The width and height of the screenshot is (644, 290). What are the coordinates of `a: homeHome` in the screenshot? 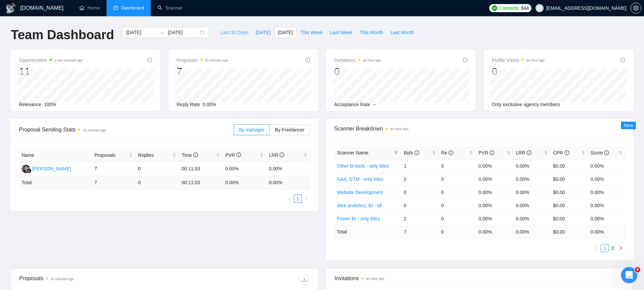 It's located at (90, 8).